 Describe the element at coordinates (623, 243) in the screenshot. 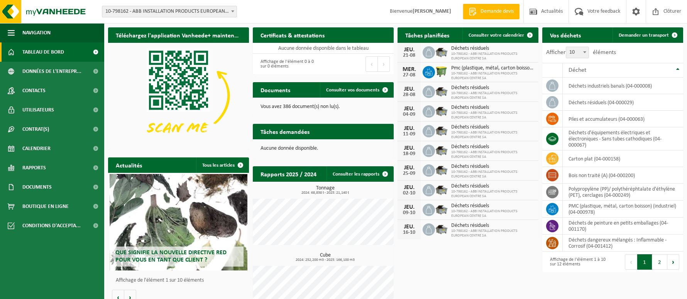

I see `td: déchets dangereux mélangés : Inflammable - Corrosif (04-001412)` at that location.